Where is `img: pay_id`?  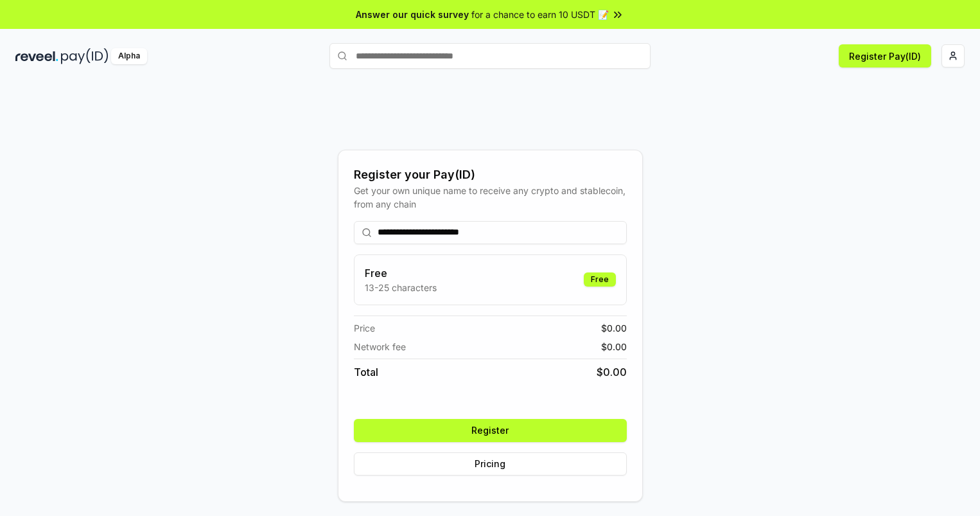
img: pay_id is located at coordinates (85, 56).